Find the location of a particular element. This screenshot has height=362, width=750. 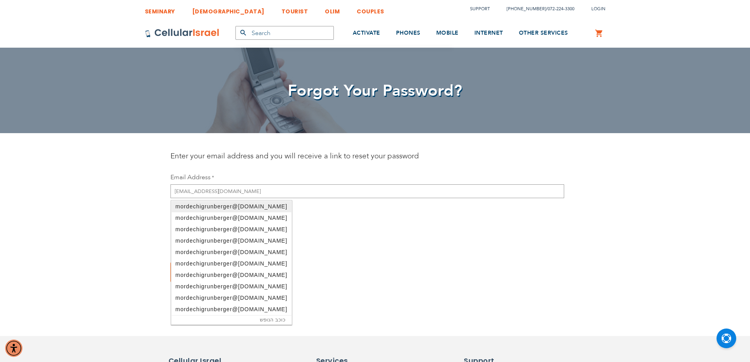

a: 072-224-3300 is located at coordinates (561, 9).